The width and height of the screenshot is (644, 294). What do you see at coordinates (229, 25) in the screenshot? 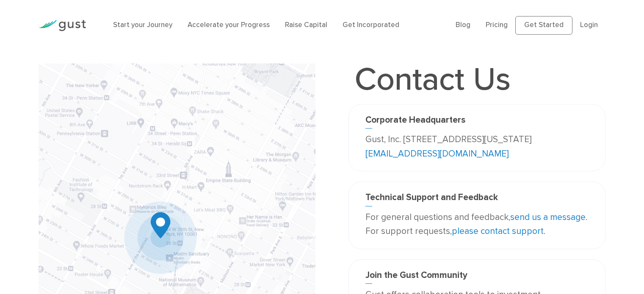
I see `a: Accelerate your Progress` at bounding box center [229, 25].